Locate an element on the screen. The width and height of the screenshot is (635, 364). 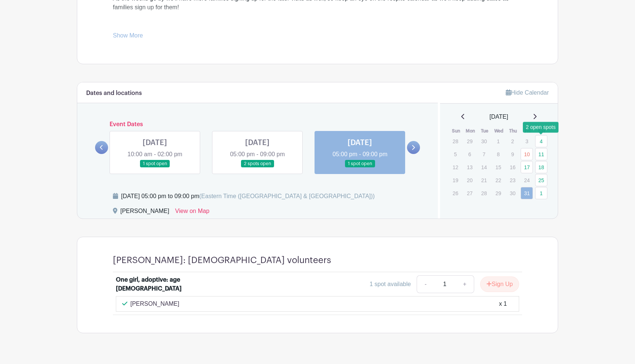
a: 17 is located at coordinates (526, 167).